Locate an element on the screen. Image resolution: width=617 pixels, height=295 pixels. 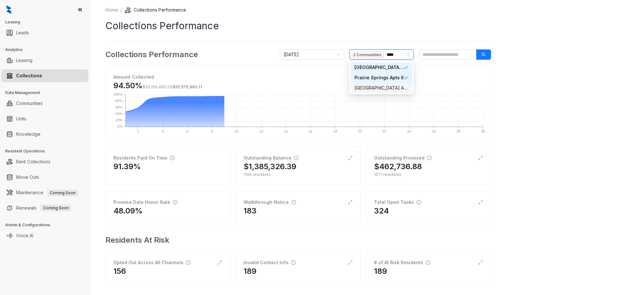
h2: 48.09% is located at coordinates (128, 211).